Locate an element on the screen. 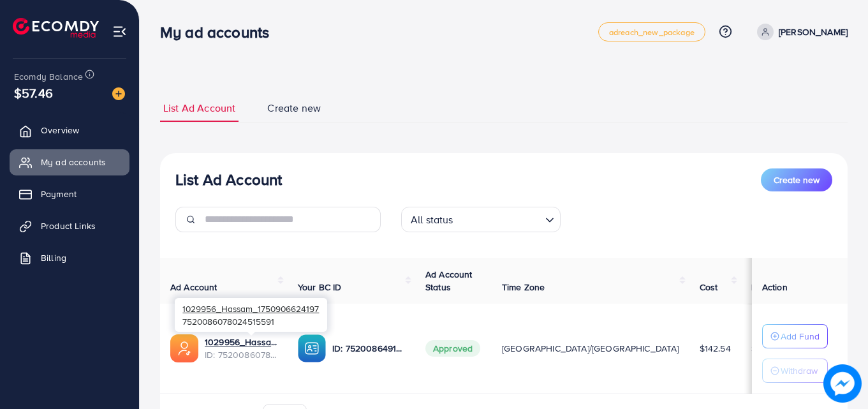 This screenshot has width=868, height=409. span: Approved is located at coordinates (453, 349).